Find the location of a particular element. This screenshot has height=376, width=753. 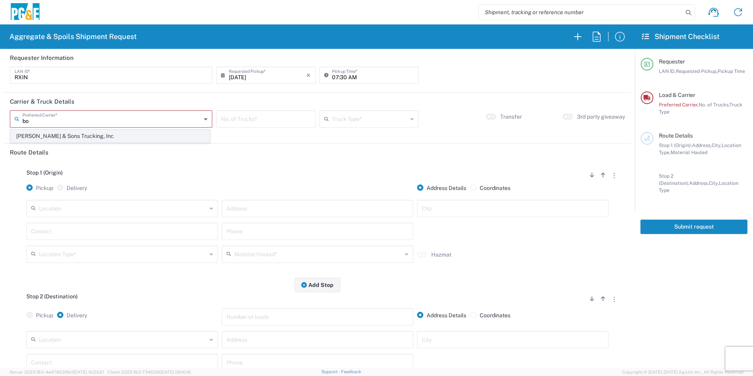

span: Preferred Carrier, is located at coordinates (679, 104).